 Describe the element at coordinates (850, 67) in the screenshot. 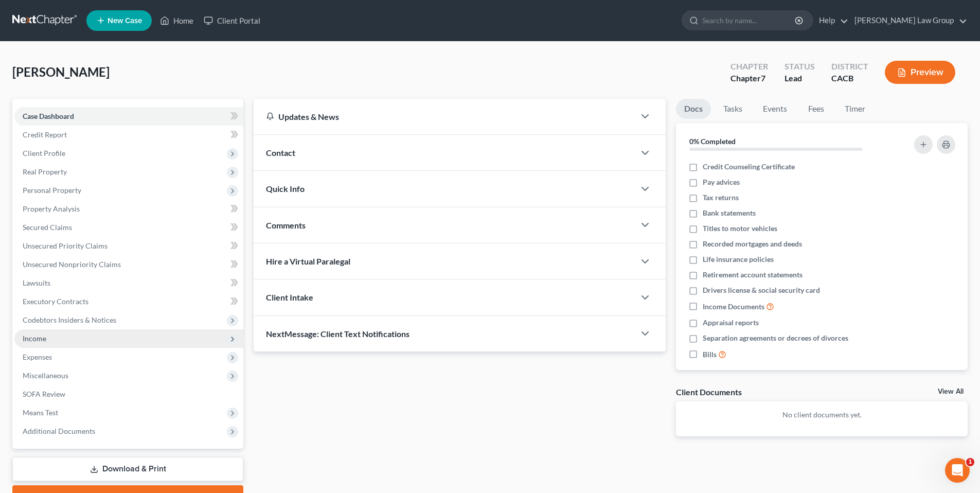

I see `div: District` at that location.